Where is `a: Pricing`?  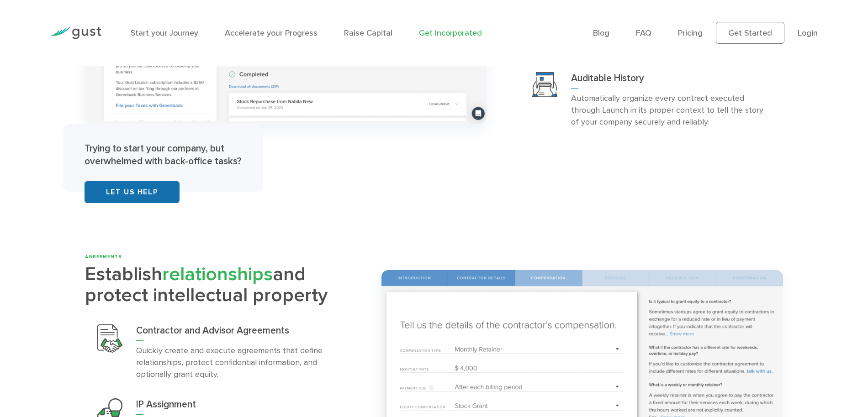 a: Pricing is located at coordinates (690, 33).